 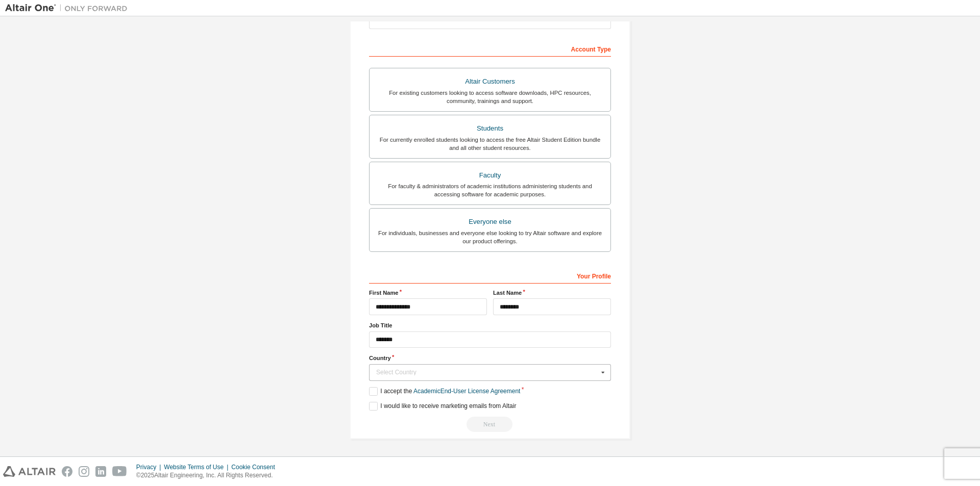 I want to click on label: I would like to receive marketing emails from Altair, so click(x=443, y=406).